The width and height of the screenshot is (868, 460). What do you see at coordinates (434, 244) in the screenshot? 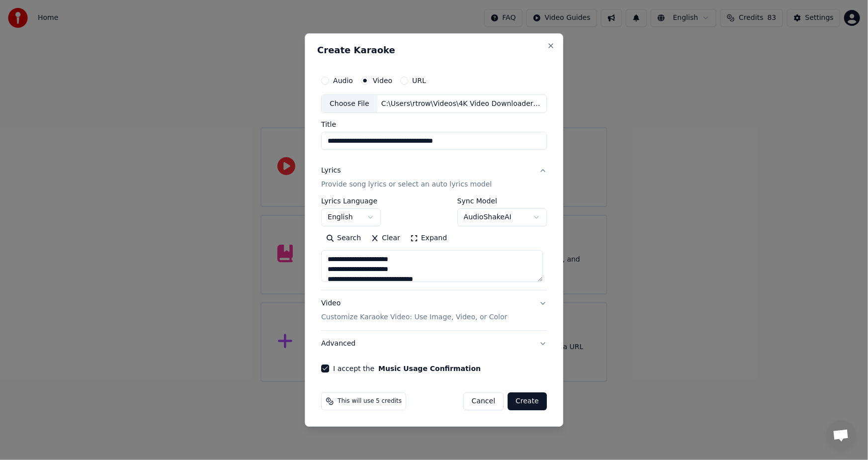
I see `div: LyricsProvide song lyrics or select an auto lyrics model` at bounding box center [434, 244].